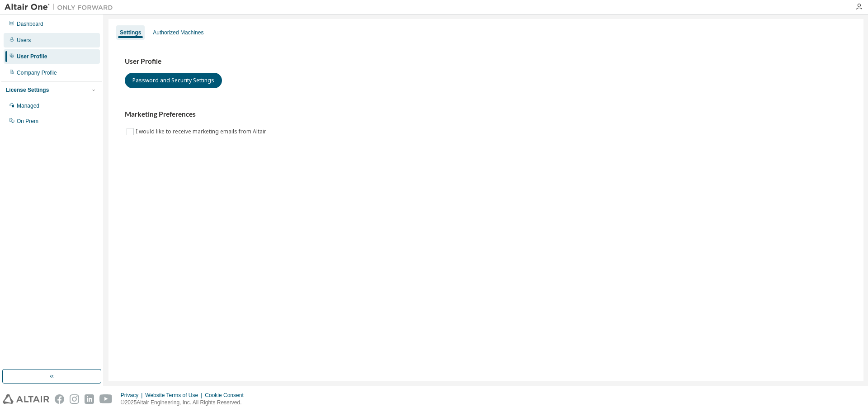  I want to click on div: Users, so click(24, 40).